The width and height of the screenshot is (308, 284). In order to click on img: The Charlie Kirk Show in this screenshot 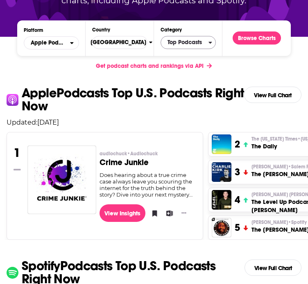, I will do `click(221, 172)`.